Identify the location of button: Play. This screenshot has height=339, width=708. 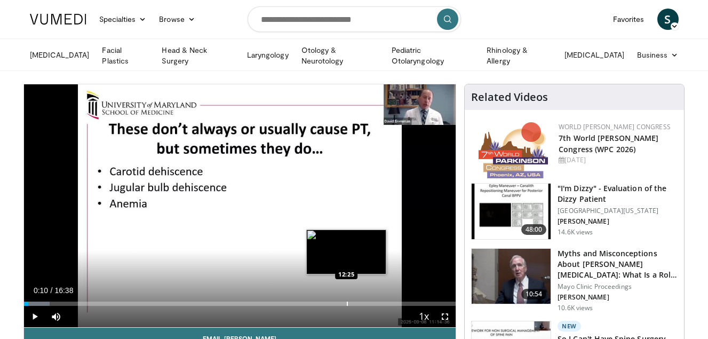
(35, 316).